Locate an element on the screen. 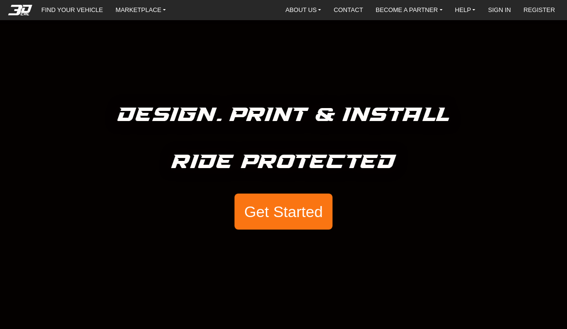 This screenshot has width=567, height=329. a: BECOME A PARTNER is located at coordinates (409, 10).